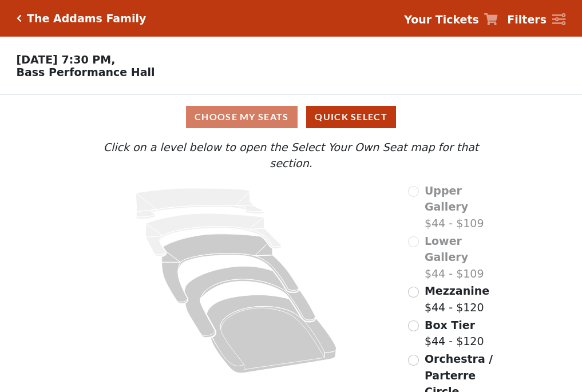  What do you see at coordinates (536, 20) in the screenshot?
I see `a: Filters` at bounding box center [536, 20].